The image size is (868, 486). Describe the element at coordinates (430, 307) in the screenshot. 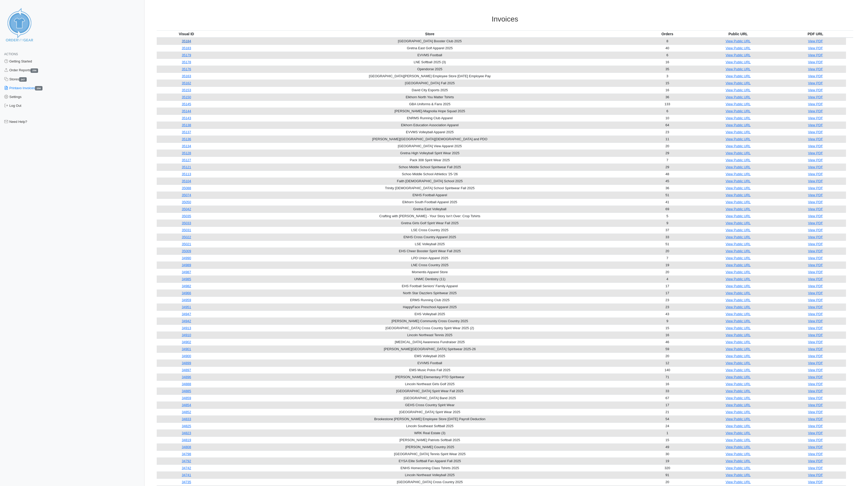

I see `td: HappyFace Preschool Apparel 2025` at that location.